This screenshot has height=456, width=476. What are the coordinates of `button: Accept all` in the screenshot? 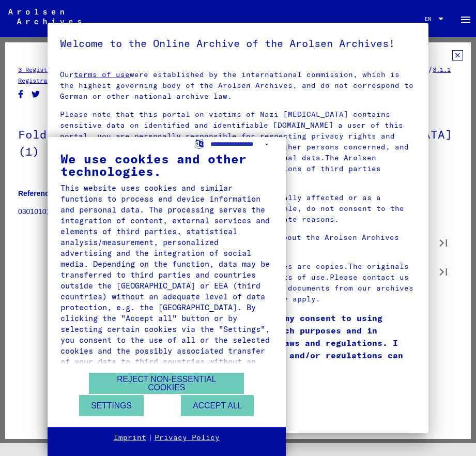 It's located at (217, 405).